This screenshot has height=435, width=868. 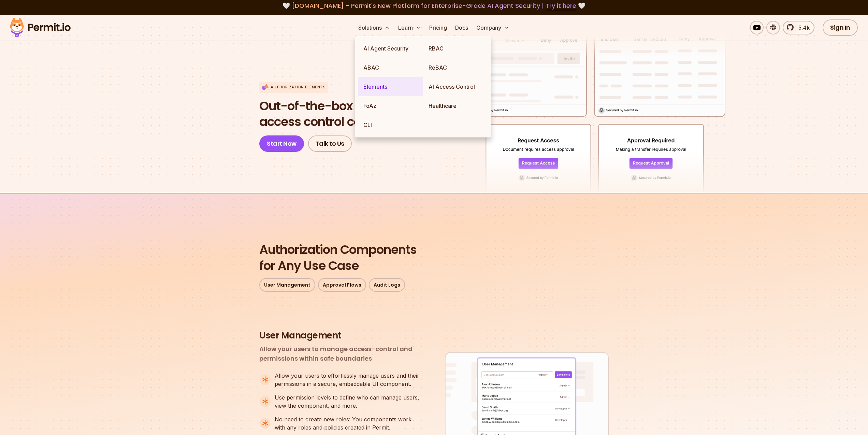 I want to click on a: Pricing, so click(x=438, y=28).